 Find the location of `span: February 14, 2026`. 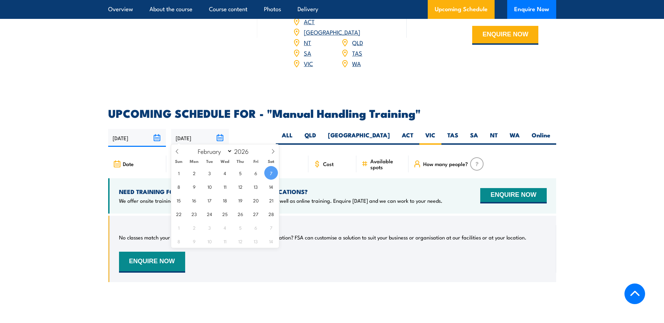

span: February 14, 2026 is located at coordinates (271, 187).